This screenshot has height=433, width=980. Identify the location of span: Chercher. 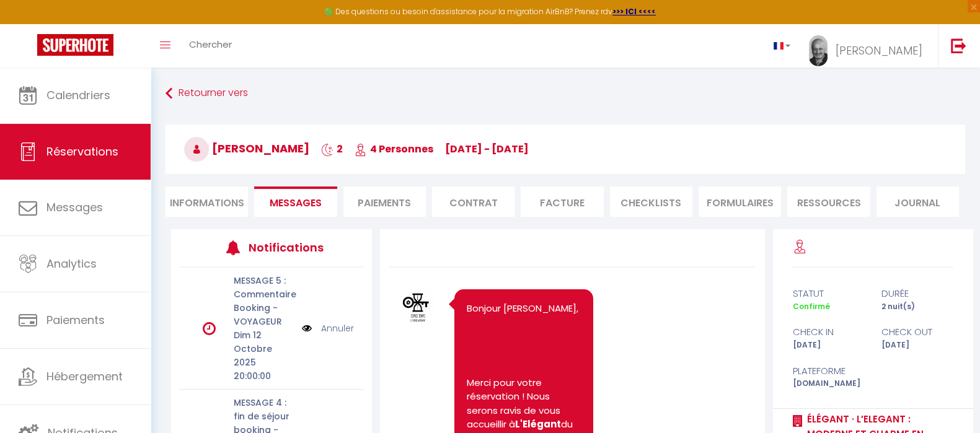
(210, 44).